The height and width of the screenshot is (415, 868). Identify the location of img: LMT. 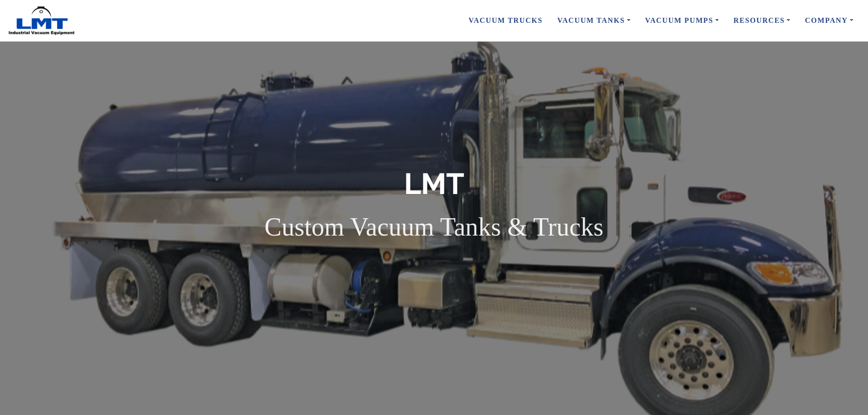
(42, 21).